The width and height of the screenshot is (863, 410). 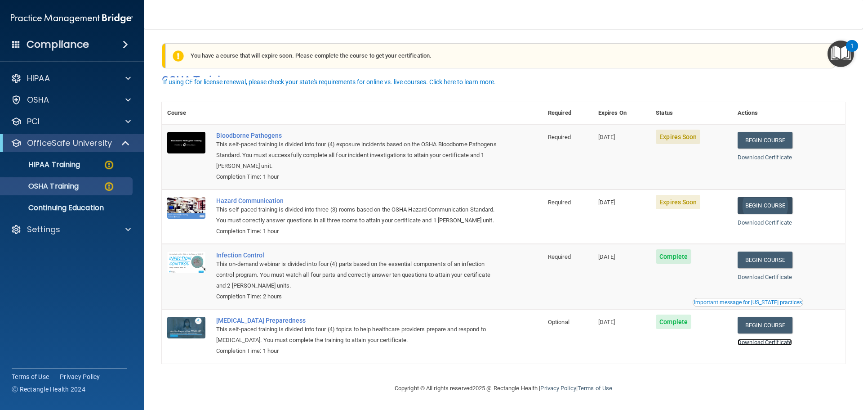 What do you see at coordinates (622, 113) in the screenshot?
I see `th: Expires On` at bounding box center [622, 113].